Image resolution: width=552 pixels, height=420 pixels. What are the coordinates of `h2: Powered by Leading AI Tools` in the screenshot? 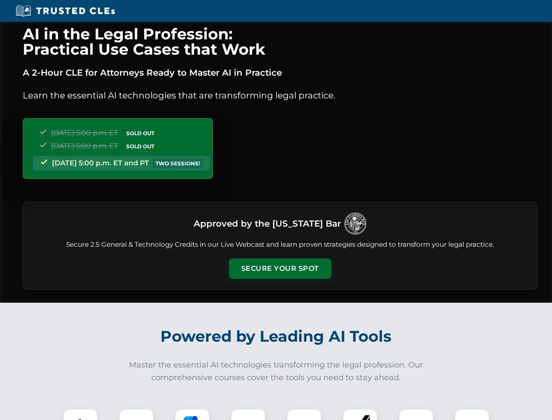 It's located at (276, 336).